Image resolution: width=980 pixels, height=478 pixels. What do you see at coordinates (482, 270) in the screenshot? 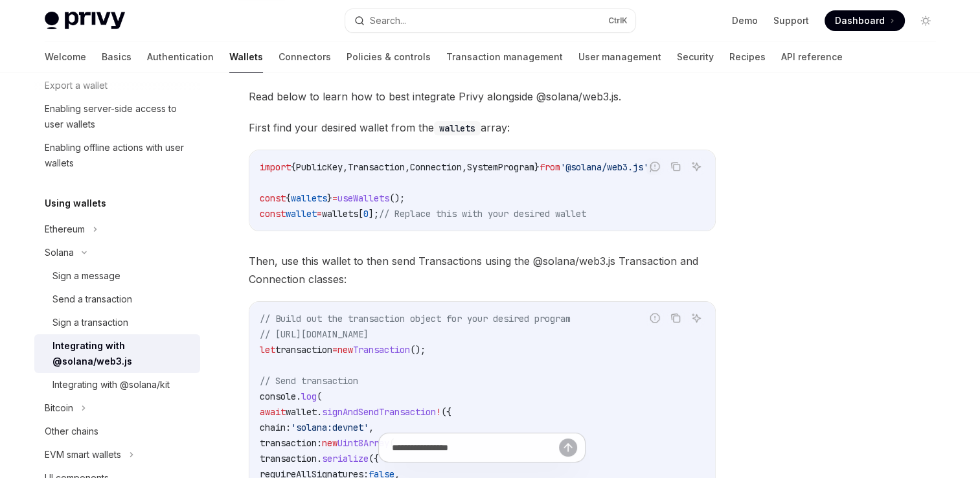
I see `span: Then, use this wallet to then send Transactions using the @solana/web3.js Transaction and Connect...` at bounding box center [482, 270].